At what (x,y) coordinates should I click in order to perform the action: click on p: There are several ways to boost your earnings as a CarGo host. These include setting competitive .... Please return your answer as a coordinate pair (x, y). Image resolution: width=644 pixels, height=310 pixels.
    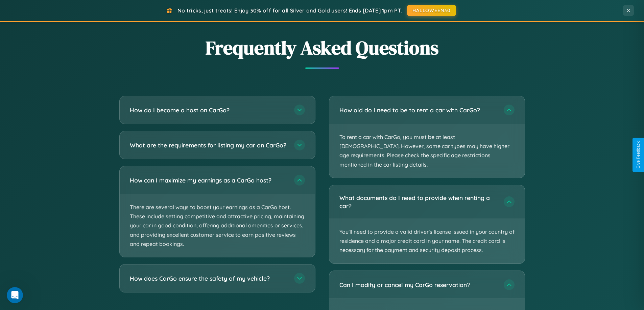
    Looking at the image, I should click on (217, 226).